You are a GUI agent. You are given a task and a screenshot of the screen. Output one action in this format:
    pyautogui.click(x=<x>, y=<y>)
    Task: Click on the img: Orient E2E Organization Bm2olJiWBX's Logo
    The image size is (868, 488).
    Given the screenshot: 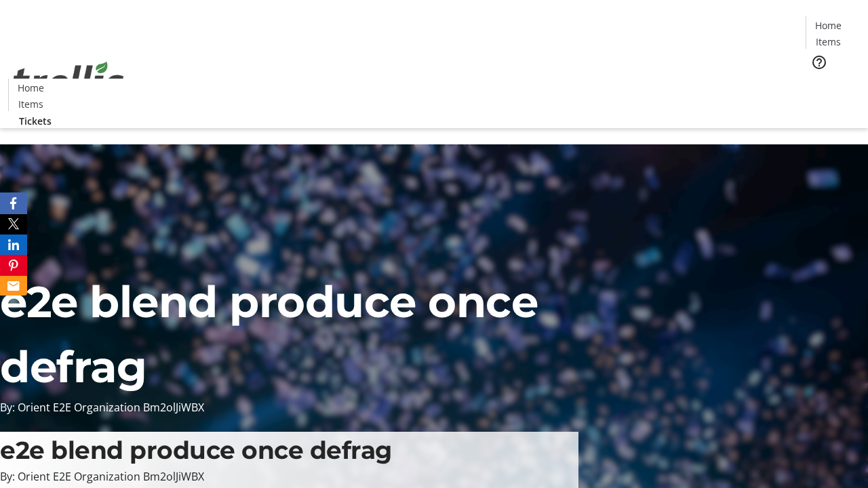 What is the action you would take?
    pyautogui.click(x=69, y=81)
    